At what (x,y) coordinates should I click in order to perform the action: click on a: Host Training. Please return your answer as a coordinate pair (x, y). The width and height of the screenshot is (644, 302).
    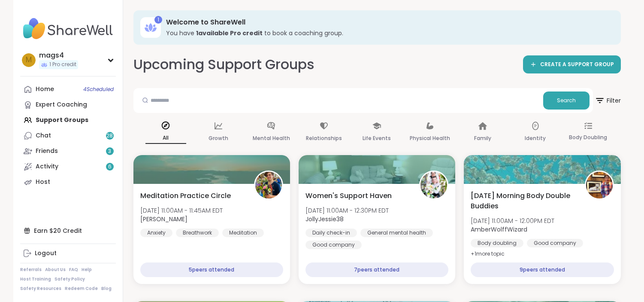
    Looking at the image, I should click on (36, 280).